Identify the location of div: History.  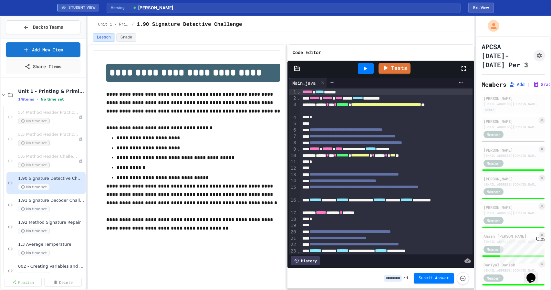
(305, 260).